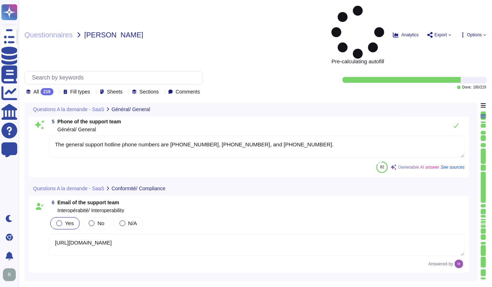 This screenshot has width=492, height=287. Describe the element at coordinates (453, 167) in the screenshot. I see `span: See sources` at that location.